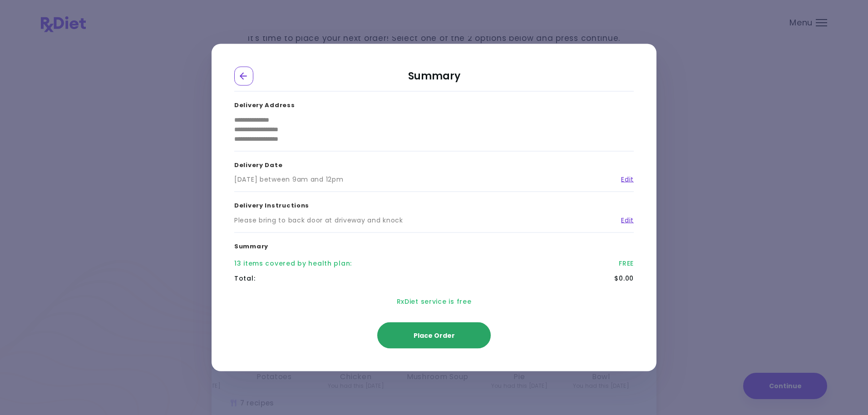  Describe the element at coordinates (434, 244) in the screenshot. I see `h3: Summary` at that location.